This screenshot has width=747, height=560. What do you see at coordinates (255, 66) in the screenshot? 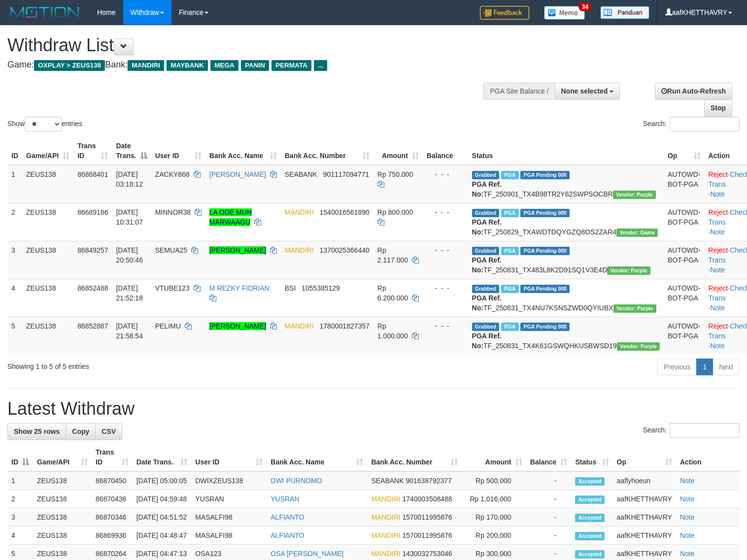
I see `span: PANIN` at bounding box center [255, 66].